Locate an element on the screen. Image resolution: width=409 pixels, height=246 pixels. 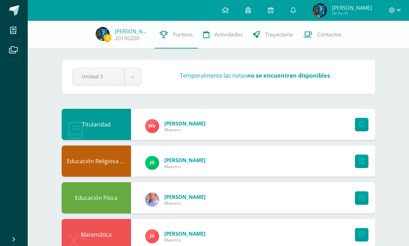
div: Titularidad is located at coordinates (96, 124).